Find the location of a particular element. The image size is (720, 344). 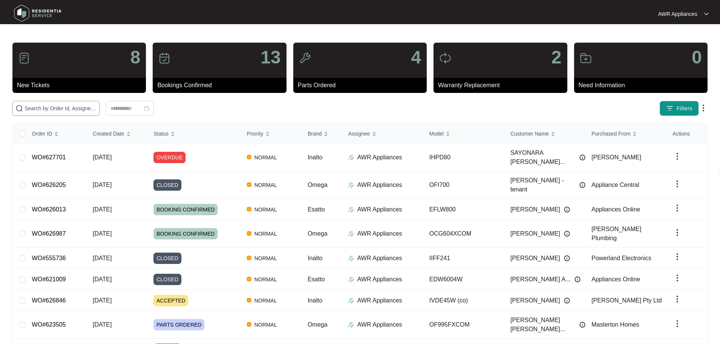

span: Order ID is located at coordinates (42, 134).